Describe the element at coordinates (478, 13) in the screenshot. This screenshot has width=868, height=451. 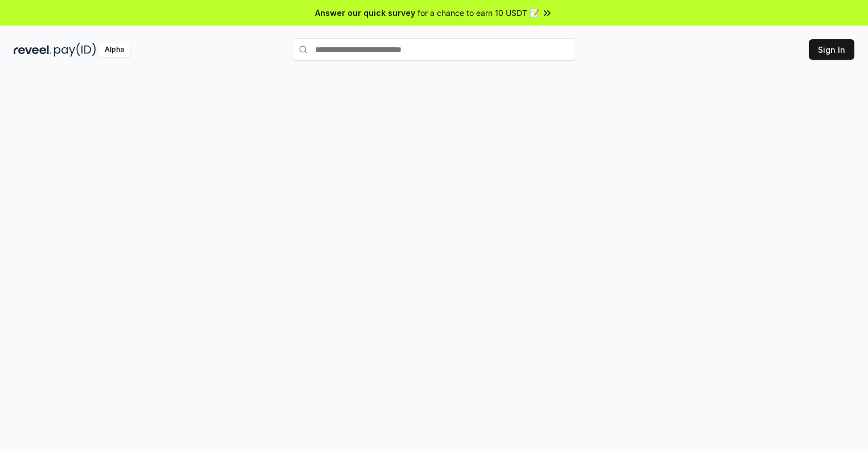
I see `span: for a chance to earn 10 USDT 📝` at that location.